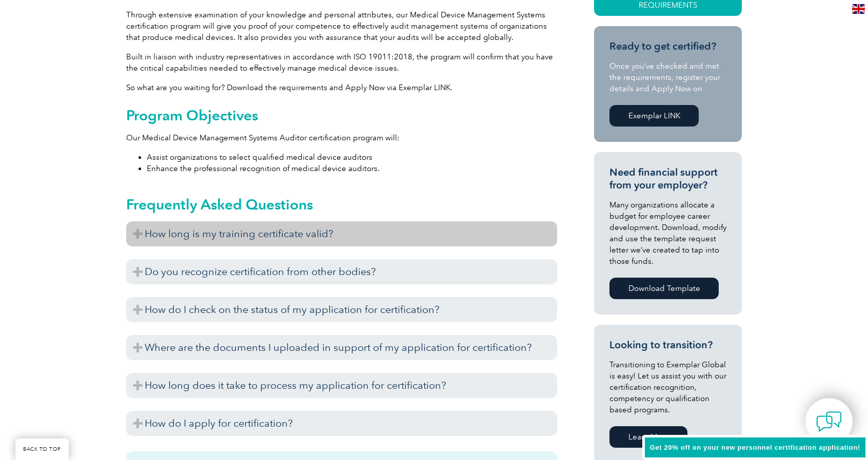  Describe the element at coordinates (664, 289) in the screenshot. I see `a: Download Template` at that location.